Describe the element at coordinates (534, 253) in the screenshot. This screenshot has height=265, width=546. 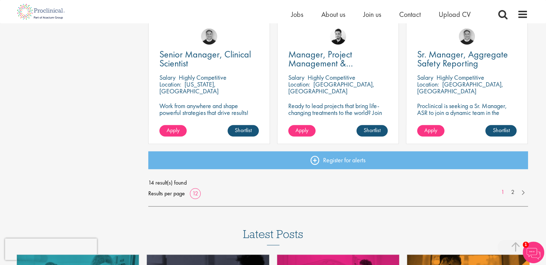
I see `img: Chatbot` at that location.